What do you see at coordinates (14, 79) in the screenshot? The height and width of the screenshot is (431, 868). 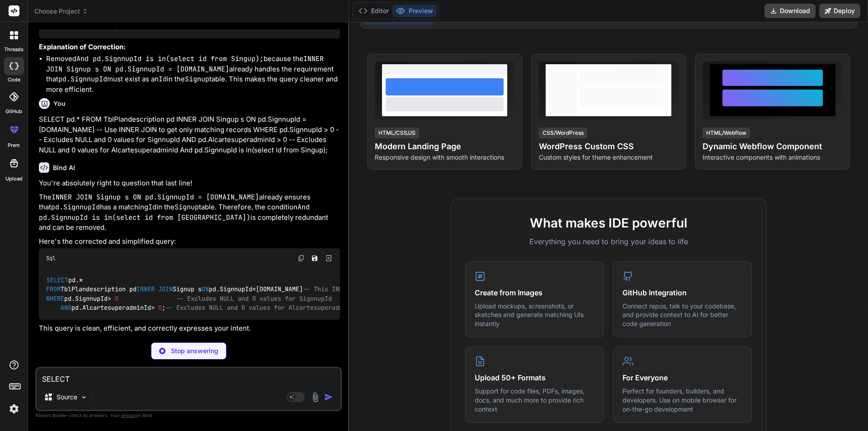 I see `label: code` at bounding box center [14, 79].